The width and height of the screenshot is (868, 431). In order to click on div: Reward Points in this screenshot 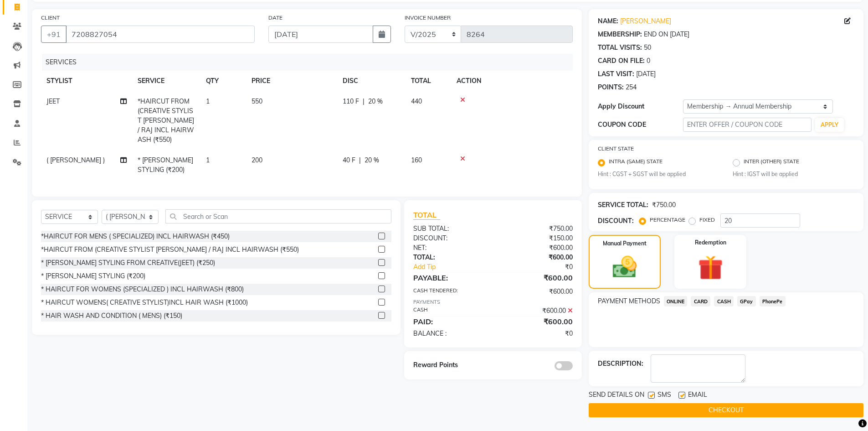, I will do `click(450, 366)`.